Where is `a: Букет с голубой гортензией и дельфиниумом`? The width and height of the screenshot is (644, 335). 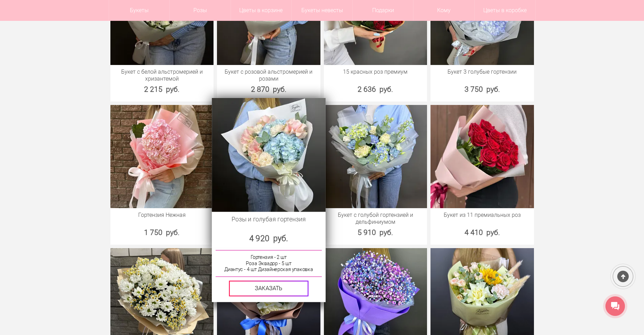 a: Букет с голубой гортензией и дельфиниумом is located at coordinates (375, 219).